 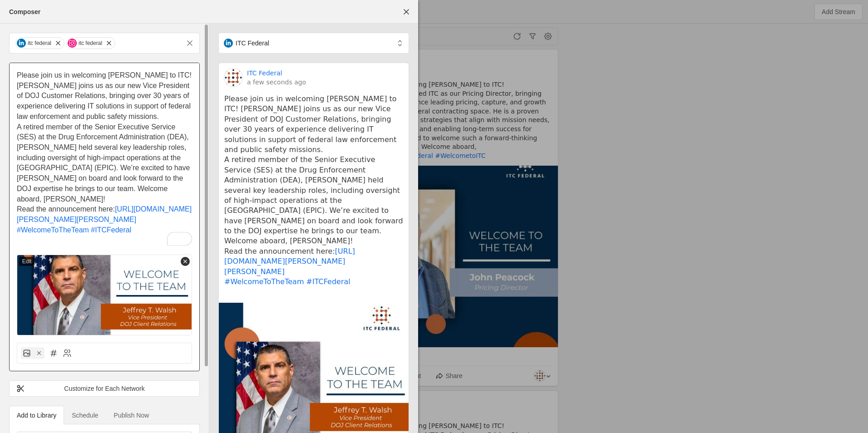 What do you see at coordinates (276, 82) in the screenshot?
I see `a: a few seconds ago` at bounding box center [276, 82].